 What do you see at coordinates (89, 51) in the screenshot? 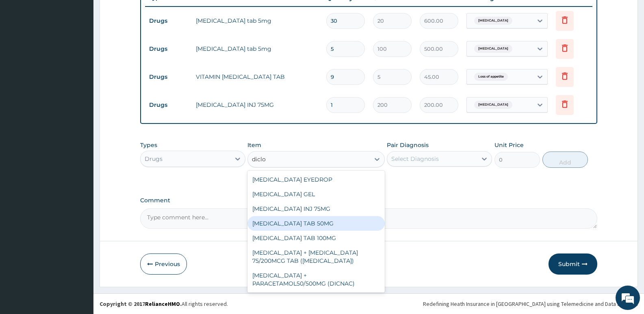
I see `div: Chat with us now` at bounding box center [89, 51].